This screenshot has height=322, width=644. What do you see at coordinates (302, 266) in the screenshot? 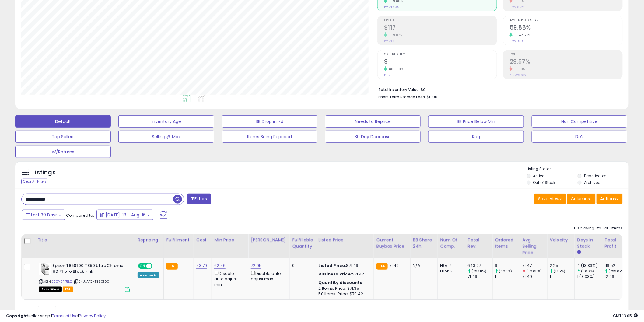
I see `div: 0` at bounding box center [302, 266].